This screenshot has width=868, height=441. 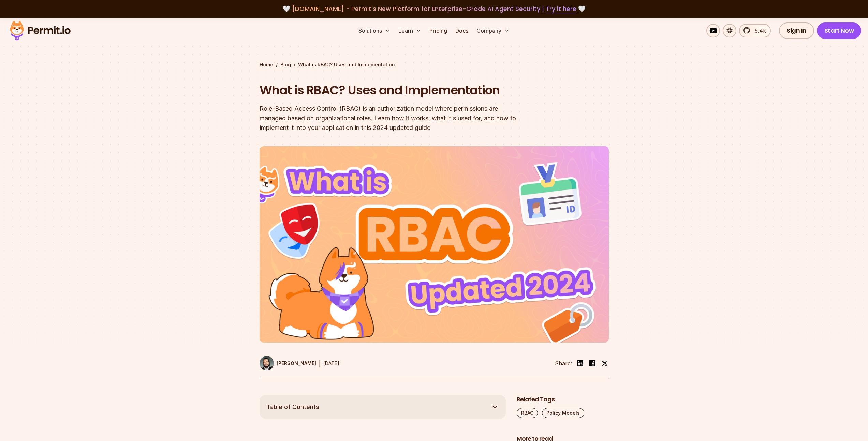 What do you see at coordinates (580, 363) in the screenshot?
I see `button: linkedin` at bounding box center [580, 363].